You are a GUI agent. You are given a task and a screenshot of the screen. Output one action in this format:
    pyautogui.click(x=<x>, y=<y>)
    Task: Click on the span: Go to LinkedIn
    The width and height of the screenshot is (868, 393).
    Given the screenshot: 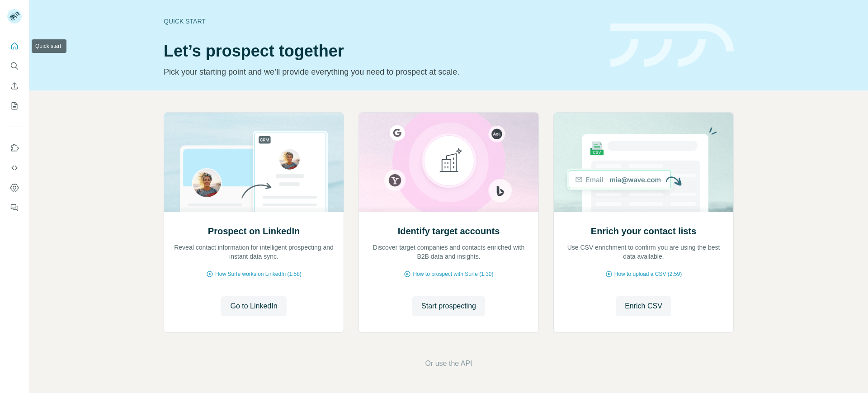 What is the action you would take?
    pyautogui.click(x=253, y=306)
    